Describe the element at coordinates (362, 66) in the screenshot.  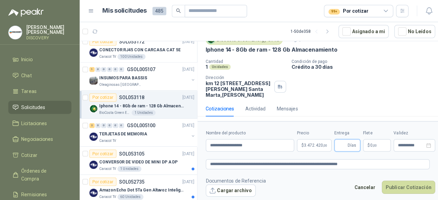
I see `p: Crédito a 30 días` at that location.